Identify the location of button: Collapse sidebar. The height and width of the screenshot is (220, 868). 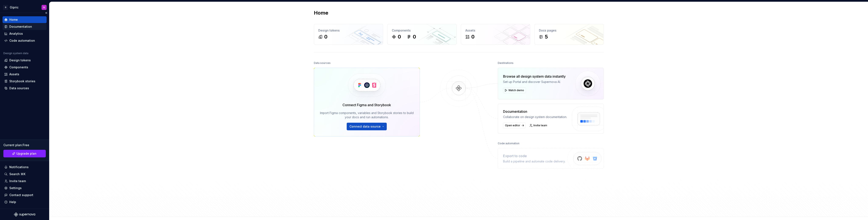
(46, 13).